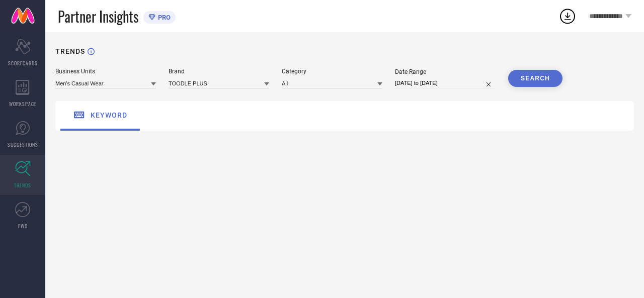 Image resolution: width=644 pixels, height=298 pixels. Describe the element at coordinates (163, 17) in the screenshot. I see `span: PRO` at that location.